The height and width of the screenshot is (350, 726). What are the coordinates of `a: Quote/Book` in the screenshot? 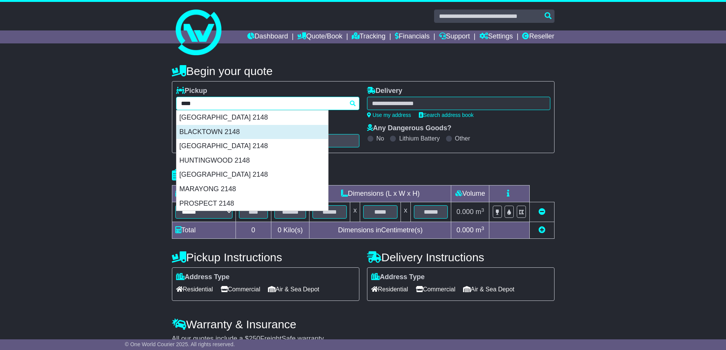 It's located at (320, 37).